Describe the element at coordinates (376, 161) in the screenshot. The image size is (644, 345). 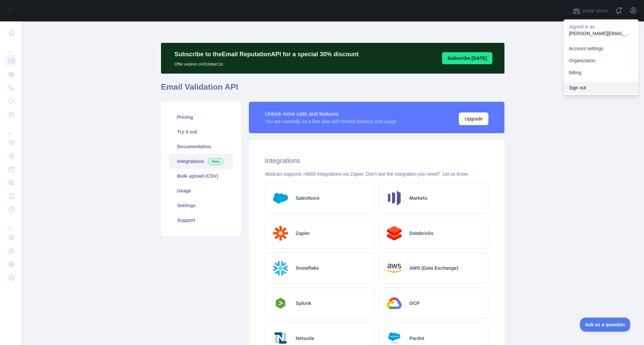
I see `h2: Integrations` at that location.